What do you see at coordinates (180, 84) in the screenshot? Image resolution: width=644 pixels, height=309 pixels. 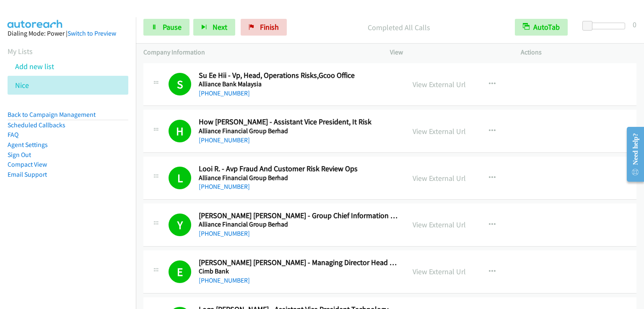 I see `h1: S` at bounding box center [180, 84].